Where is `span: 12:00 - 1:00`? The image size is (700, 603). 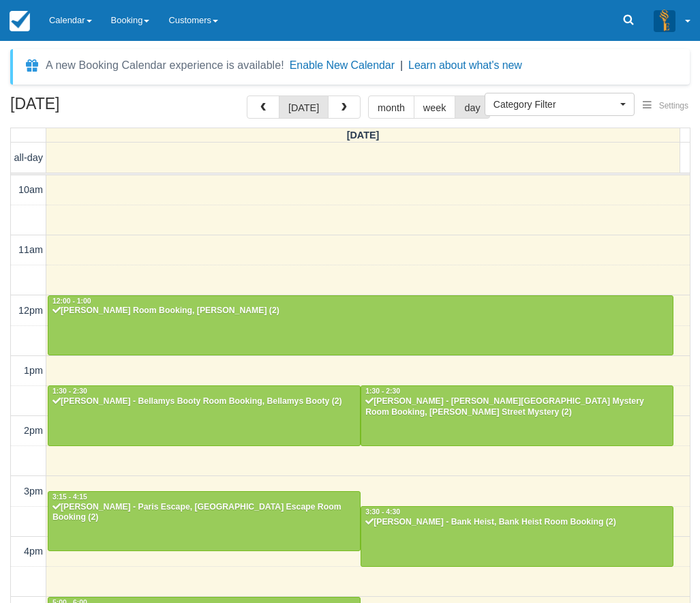 span: 12:00 - 1:00 is located at coordinates (71, 301).